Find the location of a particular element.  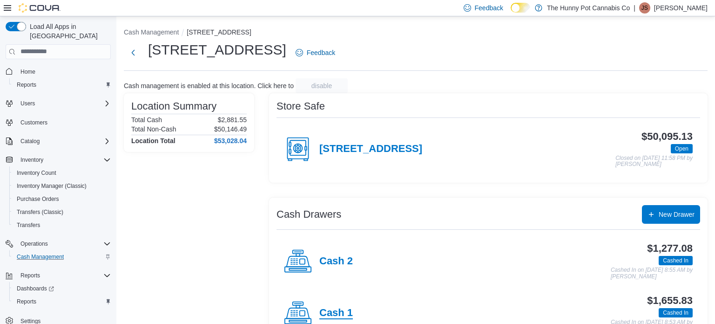

span: JS is located at coordinates (645, 8).